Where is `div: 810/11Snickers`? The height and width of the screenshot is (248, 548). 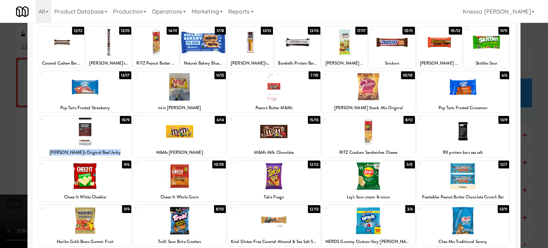
div: 810/11Snickers is located at coordinates (392, 47).